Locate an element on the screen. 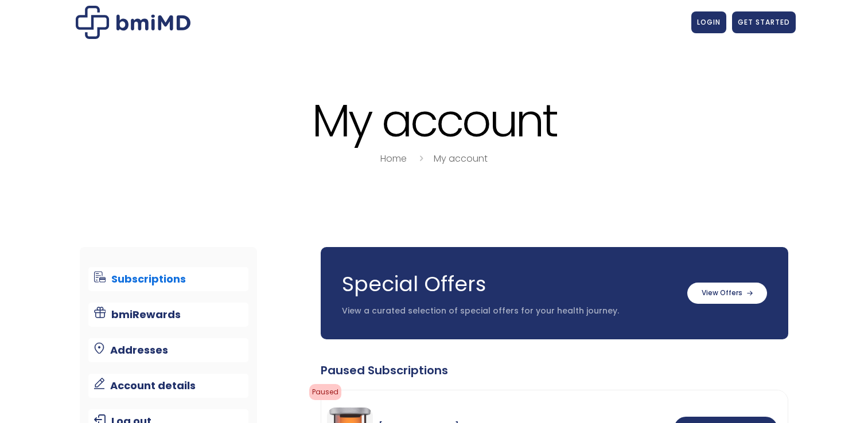  a: My account is located at coordinates (461, 158).